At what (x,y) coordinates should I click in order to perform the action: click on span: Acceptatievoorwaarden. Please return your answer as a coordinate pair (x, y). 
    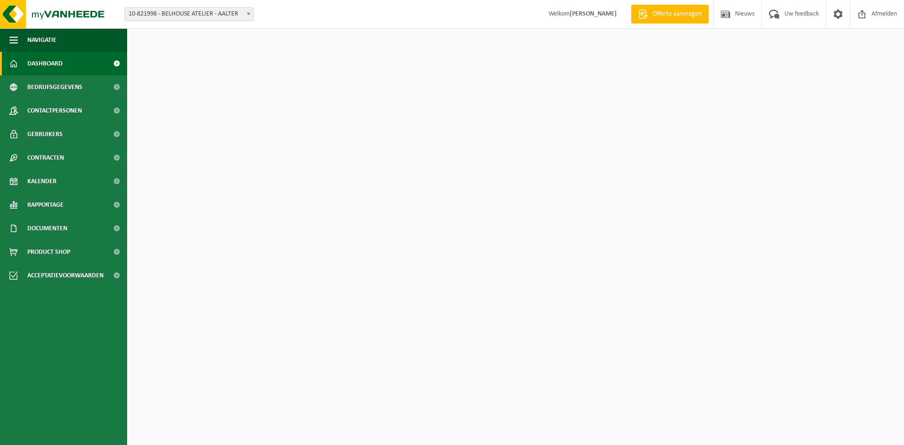
    Looking at the image, I should click on (65, 275).